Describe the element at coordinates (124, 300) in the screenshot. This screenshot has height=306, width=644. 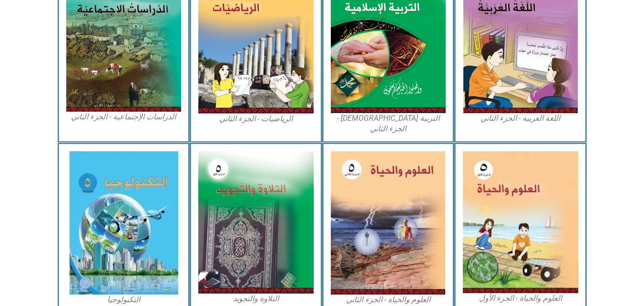
I see `figcaption: التكنولوجيا` at that location.